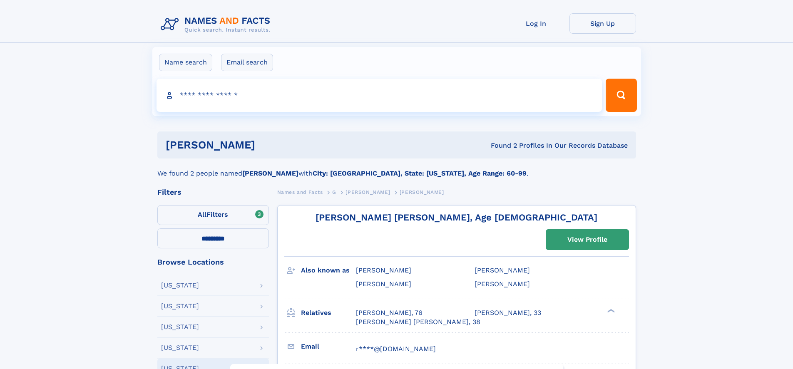  Describe the element at coordinates (186, 62) in the screenshot. I see `label: Name search` at that location.